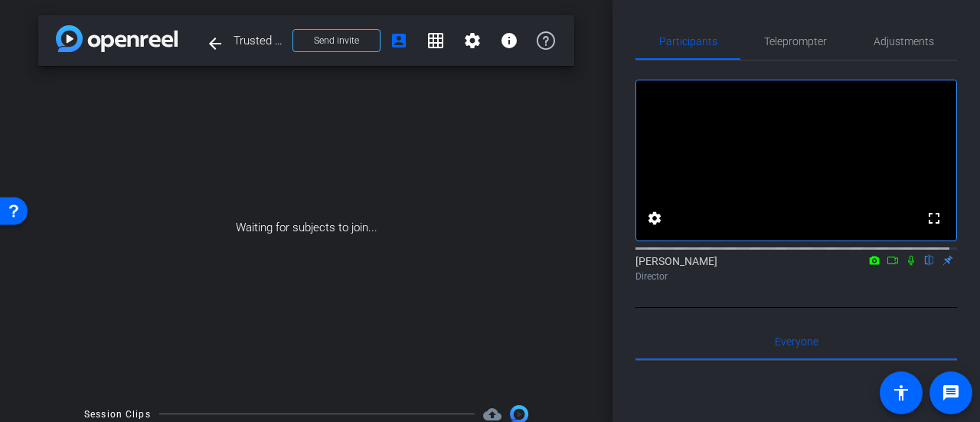 Image resolution: width=980 pixels, height=422 pixels. I want to click on button: Send invite, so click(336, 41).